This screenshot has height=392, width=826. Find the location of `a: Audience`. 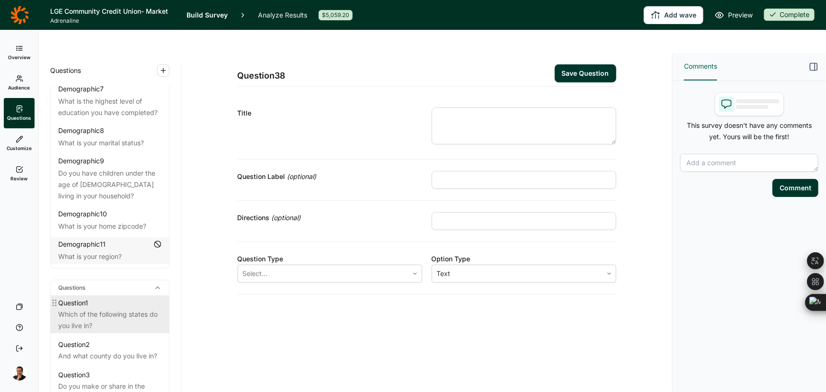

a: Audience is located at coordinates (19, 83).